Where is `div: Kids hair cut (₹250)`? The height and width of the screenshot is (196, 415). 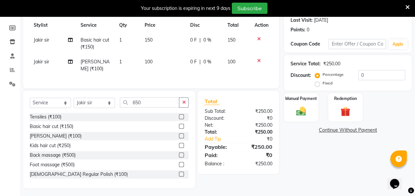
div: Kids hair cut (₹250) is located at coordinates (50, 146).